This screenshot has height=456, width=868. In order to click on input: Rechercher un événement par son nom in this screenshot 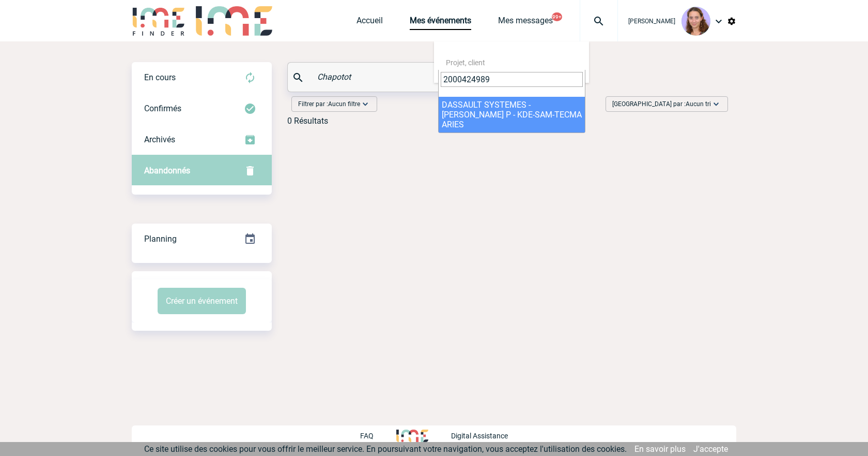, I will do `click(429, 77)`.